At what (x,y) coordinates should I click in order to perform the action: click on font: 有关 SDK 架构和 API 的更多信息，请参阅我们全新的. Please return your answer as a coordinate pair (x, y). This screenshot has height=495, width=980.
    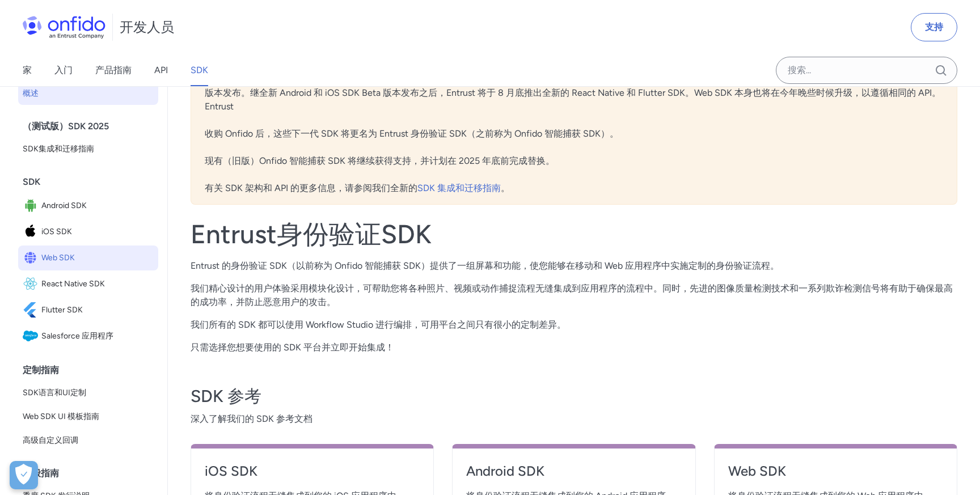
    Looking at the image, I should click on (311, 188).